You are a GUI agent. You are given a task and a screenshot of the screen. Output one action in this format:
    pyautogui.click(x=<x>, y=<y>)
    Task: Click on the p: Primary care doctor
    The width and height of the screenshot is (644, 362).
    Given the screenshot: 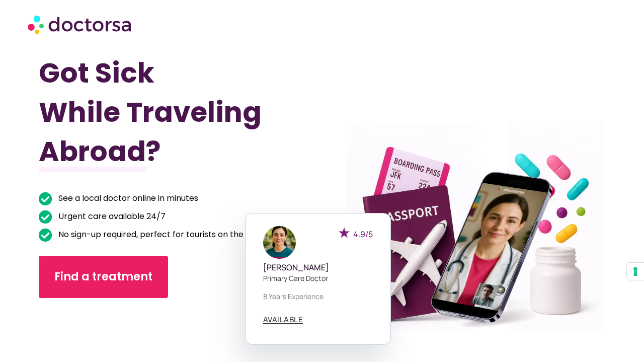 What is the action you would take?
    pyautogui.click(x=318, y=278)
    